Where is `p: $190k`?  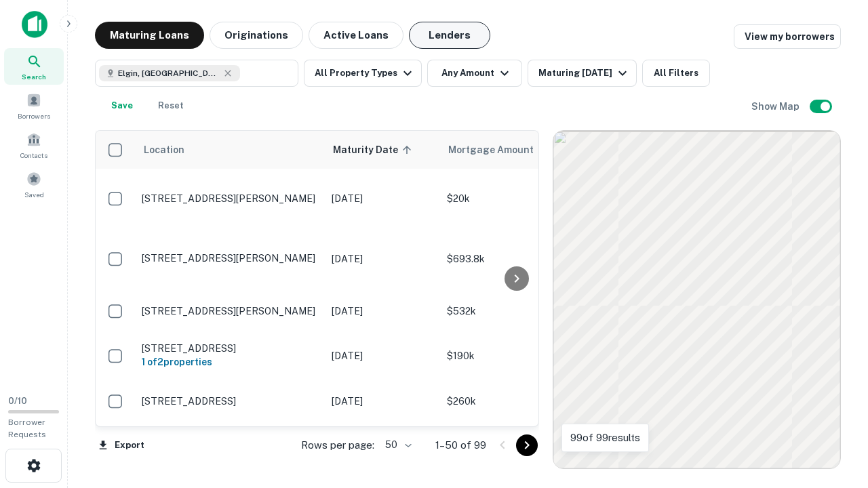
p: $190k is located at coordinates (515, 356).